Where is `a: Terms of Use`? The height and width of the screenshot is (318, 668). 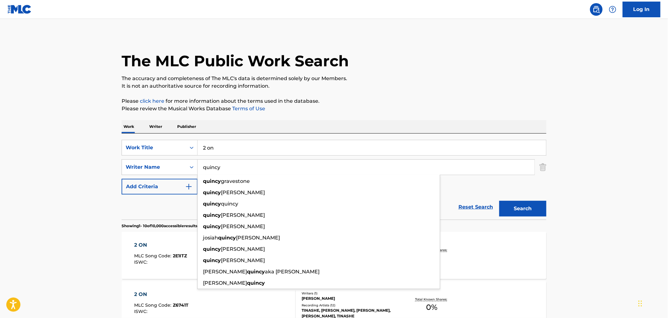
a: Terms of Use is located at coordinates (248, 108).